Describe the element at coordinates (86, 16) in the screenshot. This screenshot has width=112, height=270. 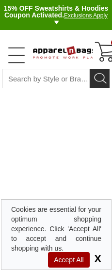
I see `a: Exclusions Apply` at that location.